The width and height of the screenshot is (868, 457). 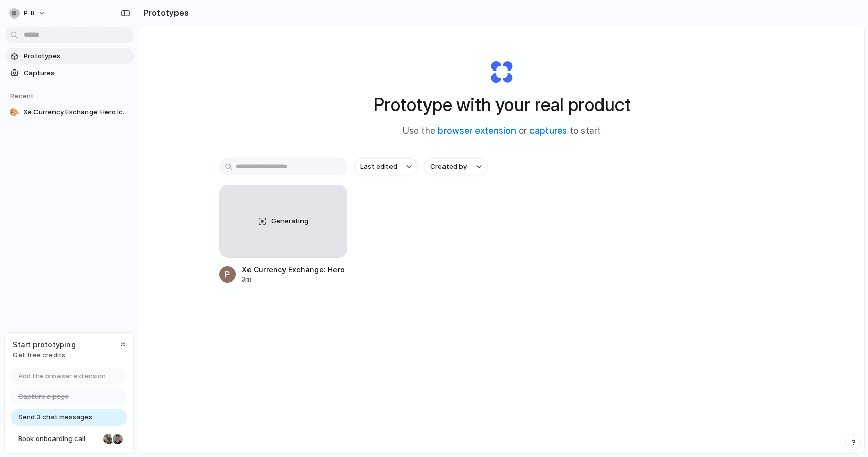 What do you see at coordinates (386, 167) in the screenshot?
I see `button: Last edited` at bounding box center [386, 167].